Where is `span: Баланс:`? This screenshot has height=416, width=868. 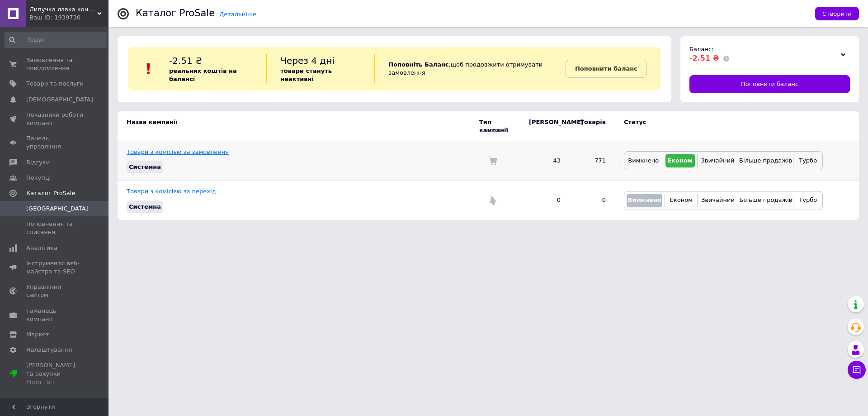
span: Баланс: is located at coordinates (702, 49).